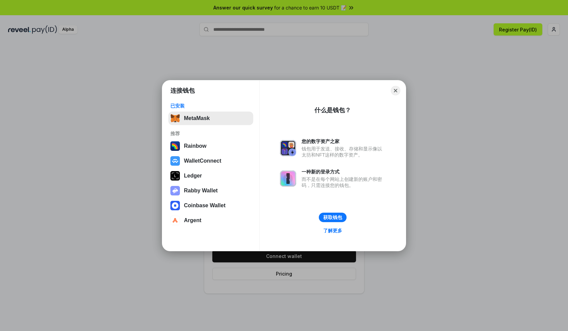 This screenshot has height=331, width=568. I want to click on div: 推荐, so click(211, 133).